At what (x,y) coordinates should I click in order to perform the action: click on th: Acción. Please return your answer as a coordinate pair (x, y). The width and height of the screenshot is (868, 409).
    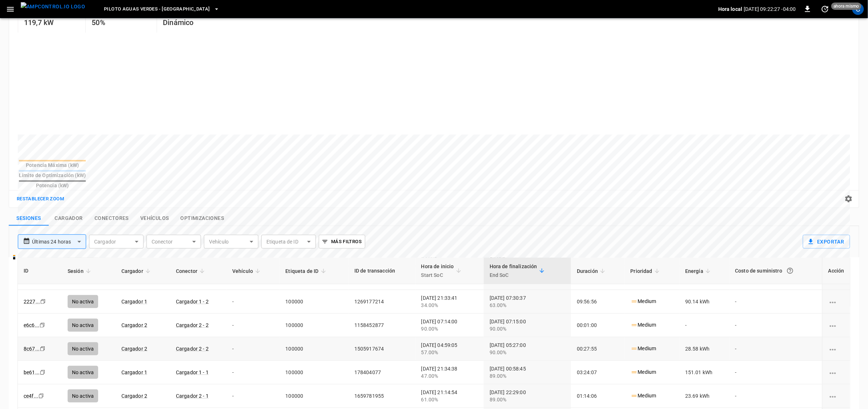
    Looking at the image, I should click on (836, 271).